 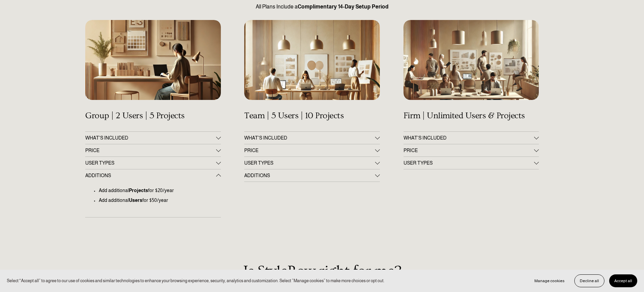 I want to click on p: Add additional for $20/year, so click(x=160, y=191).